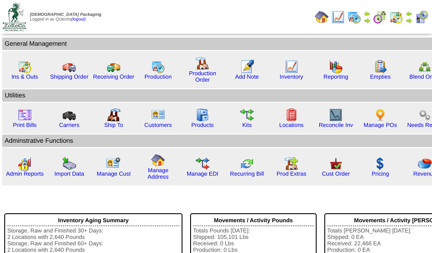  I want to click on img: orders.gif, so click(247, 67).